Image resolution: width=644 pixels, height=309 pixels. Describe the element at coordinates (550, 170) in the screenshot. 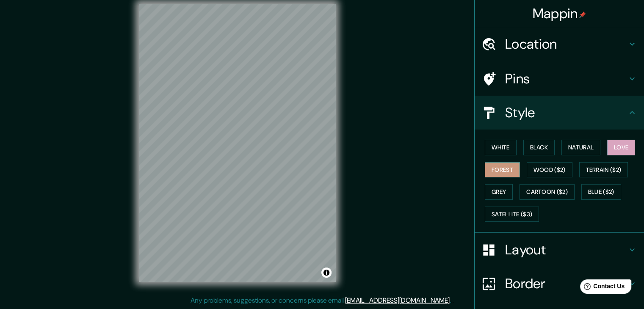

I see `button: Wood ($2)` at that location.